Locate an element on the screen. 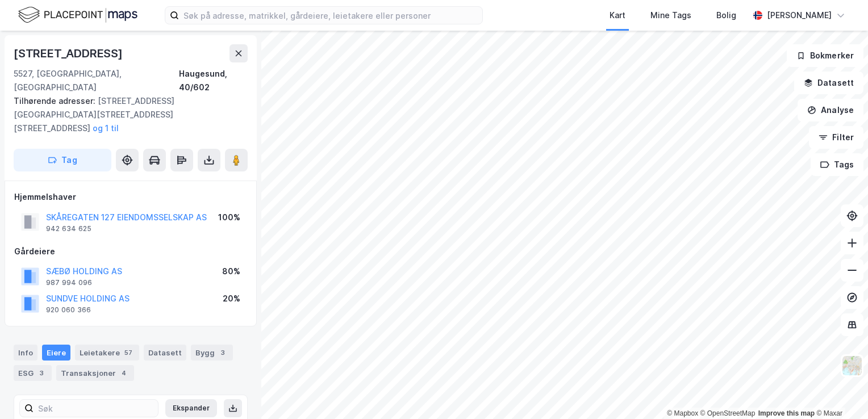 The width and height of the screenshot is (868, 419). div: Bygg is located at coordinates (212, 352).